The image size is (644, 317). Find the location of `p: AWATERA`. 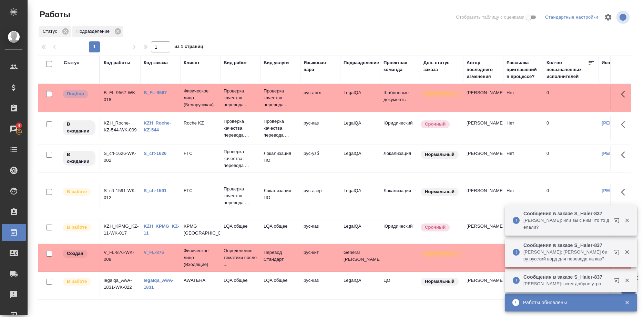

p: AWATERA is located at coordinates (200, 280).